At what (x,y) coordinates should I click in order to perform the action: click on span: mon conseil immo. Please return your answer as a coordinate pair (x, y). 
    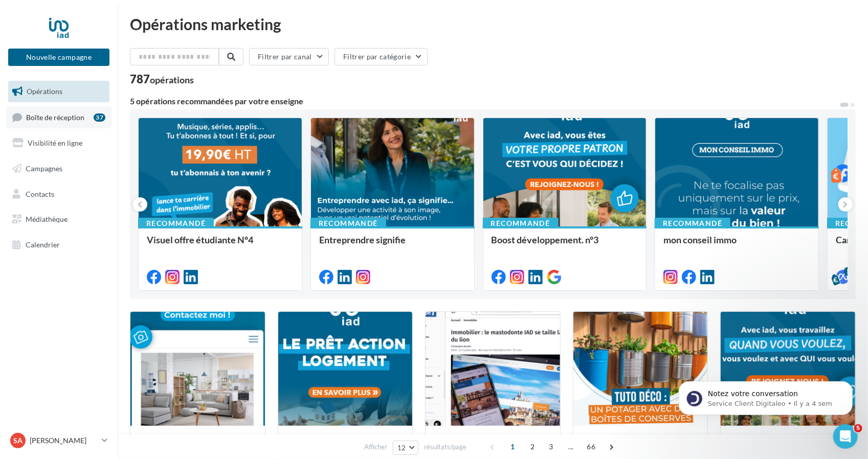
    Looking at the image, I should click on (700, 240).